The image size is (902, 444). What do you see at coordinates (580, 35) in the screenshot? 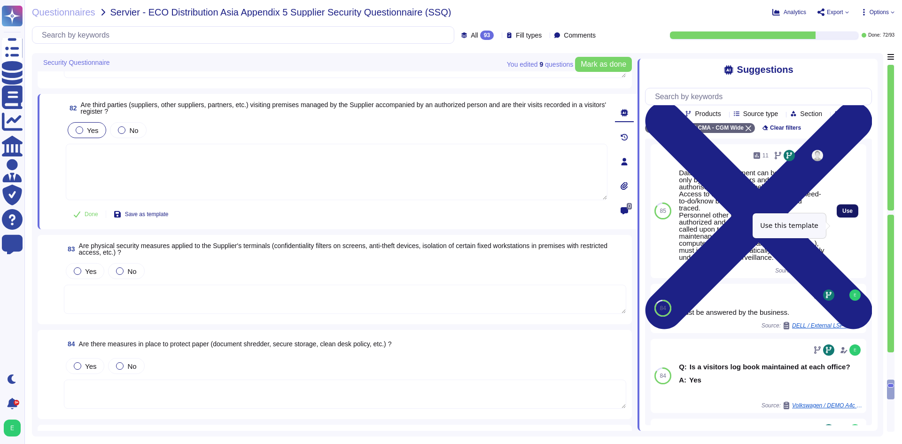
I see `span: Comments` at bounding box center [580, 35].